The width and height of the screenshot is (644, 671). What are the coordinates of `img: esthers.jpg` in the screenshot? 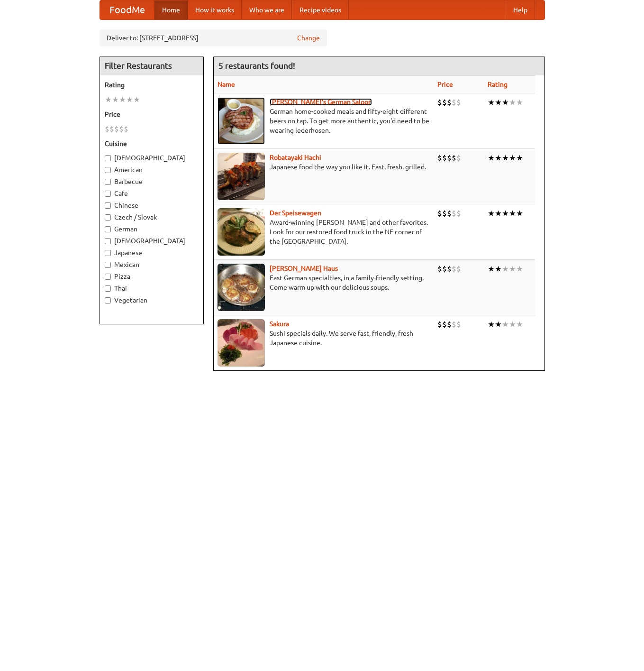 It's located at (241, 121).